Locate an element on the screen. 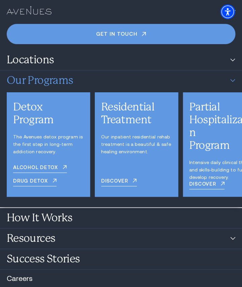 Image resolution: width=242 pixels, height=287 pixels. a: Careers is located at coordinates (20, 278).